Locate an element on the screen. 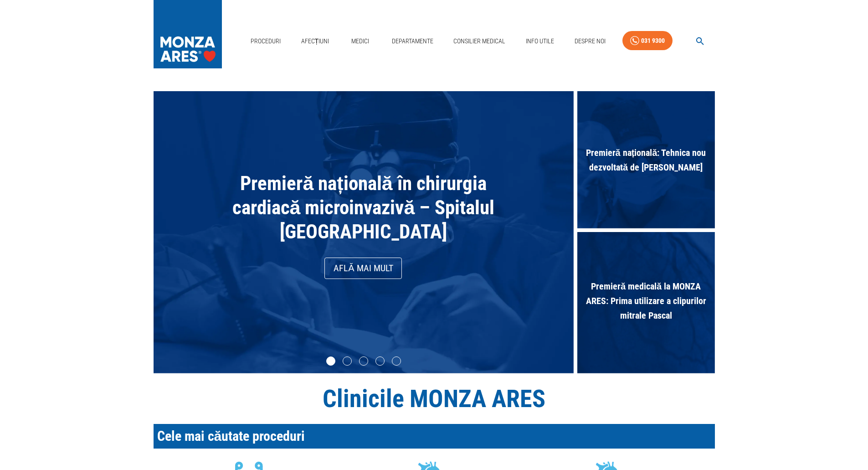 The height and width of the screenshot is (470, 868). span: Premieră medicală la MONZA ARES: Prima utilizare a clipurilor mitrale Pascal is located at coordinates (646, 301).